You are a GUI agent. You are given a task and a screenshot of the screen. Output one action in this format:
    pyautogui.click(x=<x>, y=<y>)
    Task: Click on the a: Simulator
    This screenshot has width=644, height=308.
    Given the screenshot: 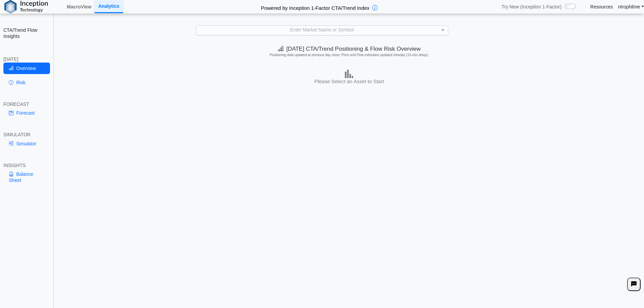 What is the action you would take?
    pyautogui.click(x=27, y=144)
    